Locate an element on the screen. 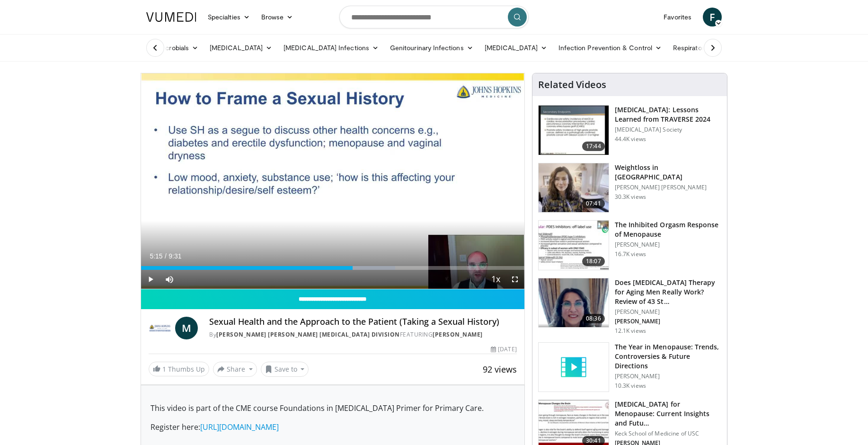  span: F is located at coordinates (712, 17).